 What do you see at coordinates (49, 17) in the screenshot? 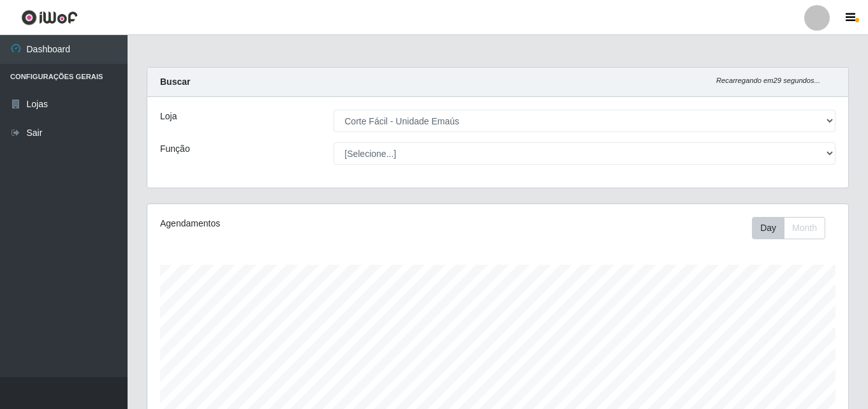
I see `img: CoreUI Logo` at bounding box center [49, 17].